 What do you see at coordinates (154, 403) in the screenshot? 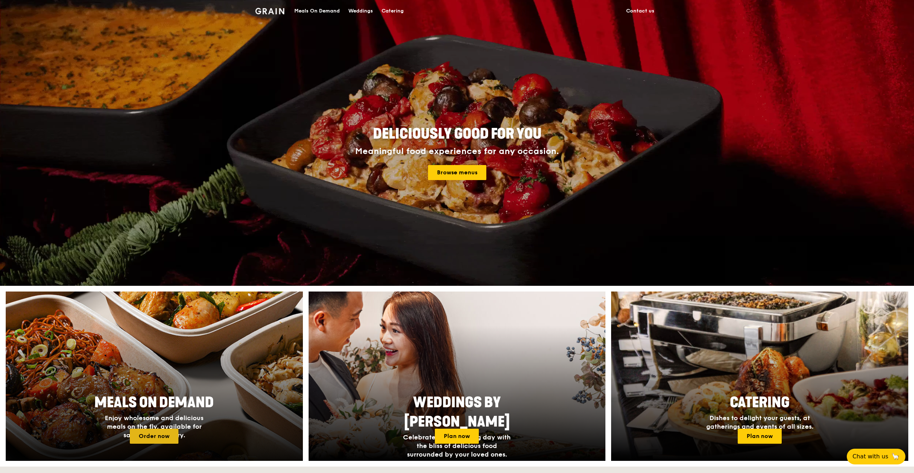
I see `span: Meals On Demand` at bounding box center [154, 403].